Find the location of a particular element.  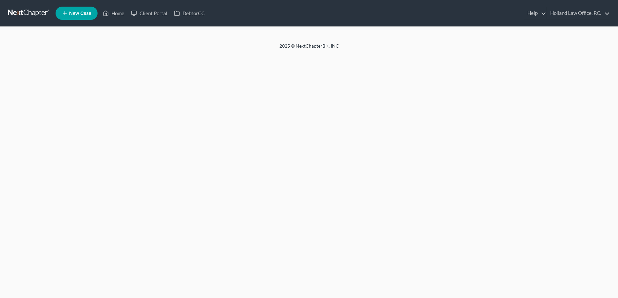

a: Client Portal is located at coordinates (149, 13).